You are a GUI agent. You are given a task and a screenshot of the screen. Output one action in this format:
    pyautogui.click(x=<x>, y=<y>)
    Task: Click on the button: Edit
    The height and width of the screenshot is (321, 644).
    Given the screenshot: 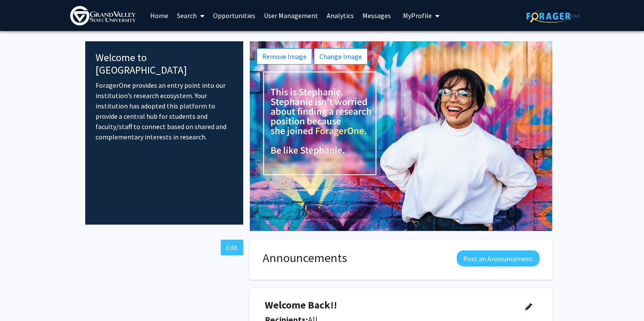 What is the action you would take?
    pyautogui.click(x=232, y=247)
    